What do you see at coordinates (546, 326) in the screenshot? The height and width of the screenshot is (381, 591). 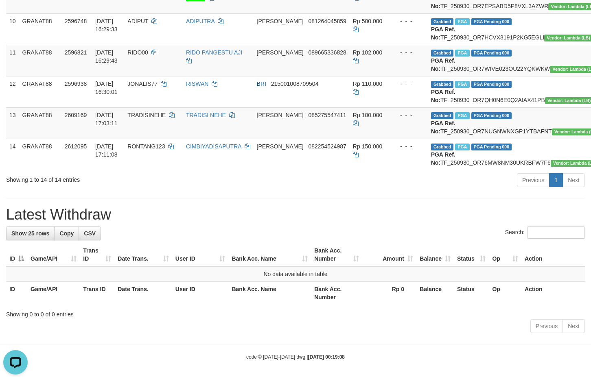 I see `a: Previous` at bounding box center [546, 326].